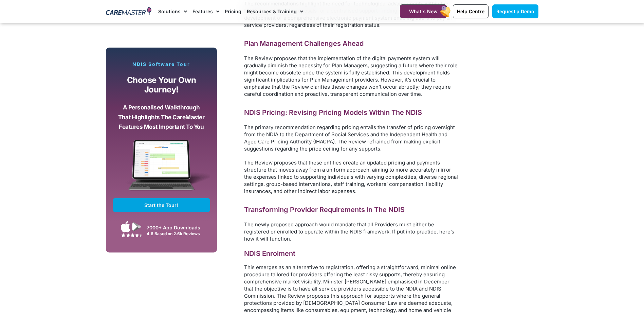 This screenshot has height=314, width=644. I want to click on img: CareMaster Logo, so click(128, 12).